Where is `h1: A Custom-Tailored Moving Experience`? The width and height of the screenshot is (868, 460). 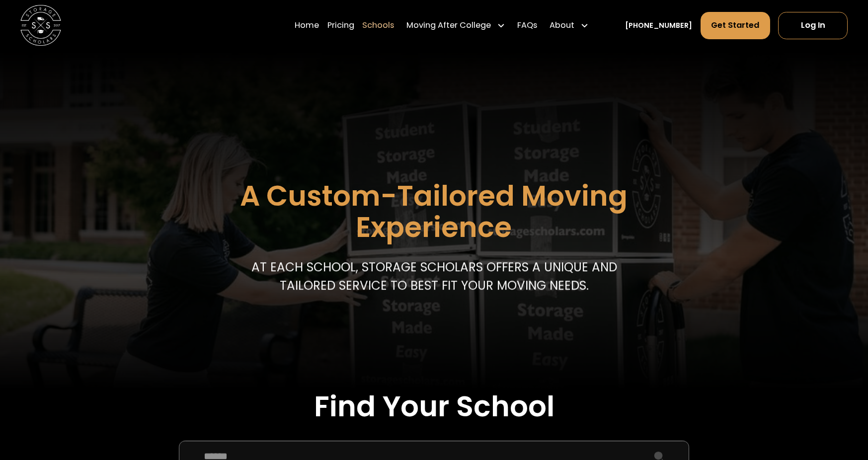
h1: A Custom-Tailored Moving Experience is located at coordinates (435, 212).